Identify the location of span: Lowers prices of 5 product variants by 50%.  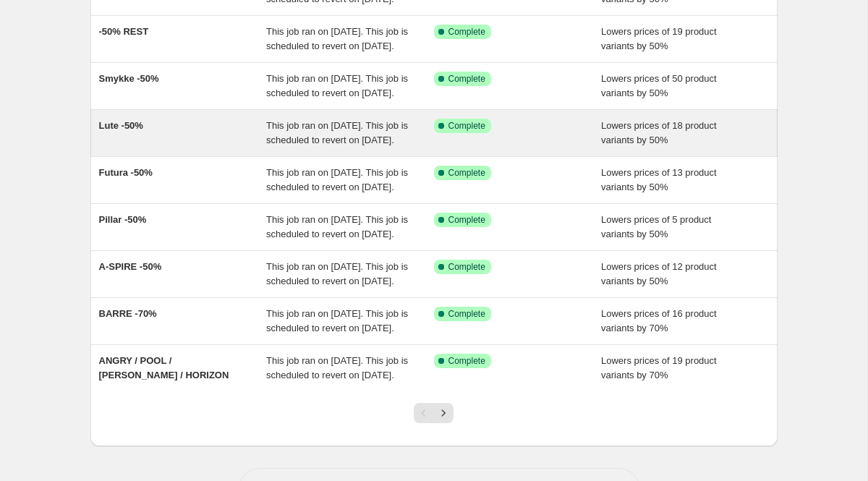
(657, 226).